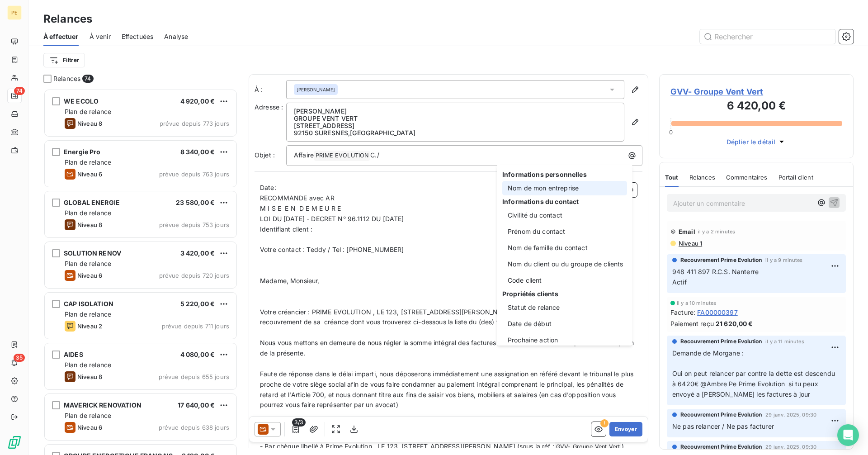 The width and height of the screenshot is (868, 455). What do you see at coordinates (565, 215) in the screenshot?
I see `div: Civilité du contact` at bounding box center [565, 215].